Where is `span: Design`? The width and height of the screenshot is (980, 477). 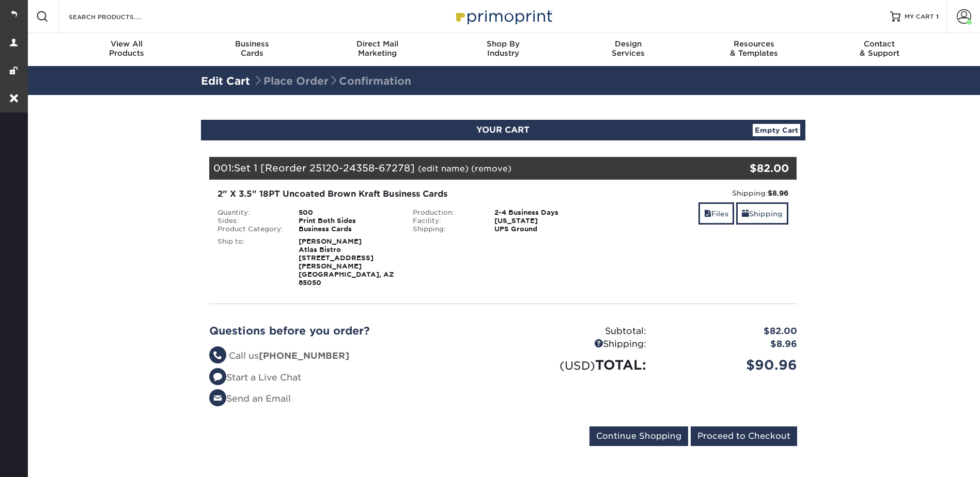
span: Design is located at coordinates (628, 44).